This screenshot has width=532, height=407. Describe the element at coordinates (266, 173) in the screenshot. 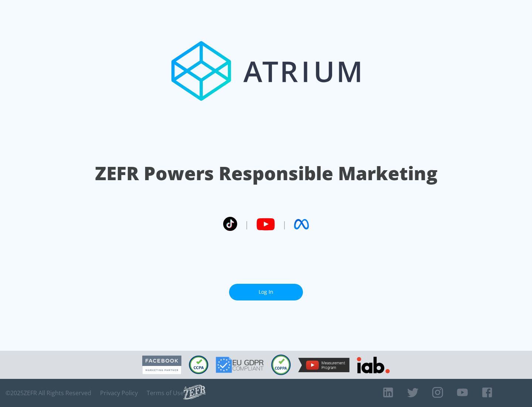

I see `h1: ZEFR Powers Responsible Marketing` at that location.